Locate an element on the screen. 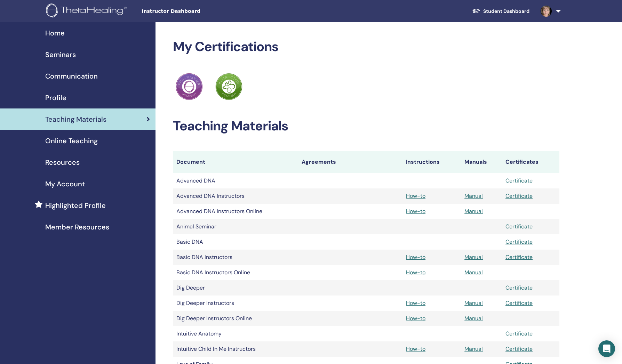 This screenshot has width=622, height=364. a: Student Dashboard is located at coordinates (500, 11).